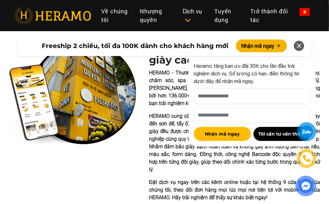 This screenshot has width=329, height=204. What do you see at coordinates (234, 143) in the screenshot?
I see `p: HERAMO cung cấp đầy đủ các dịch vụ từ vệ sinh, chăm sóc, giặt hấp giày đến sơn đế, tẩy ố, xịt nan...` at bounding box center [234, 143].